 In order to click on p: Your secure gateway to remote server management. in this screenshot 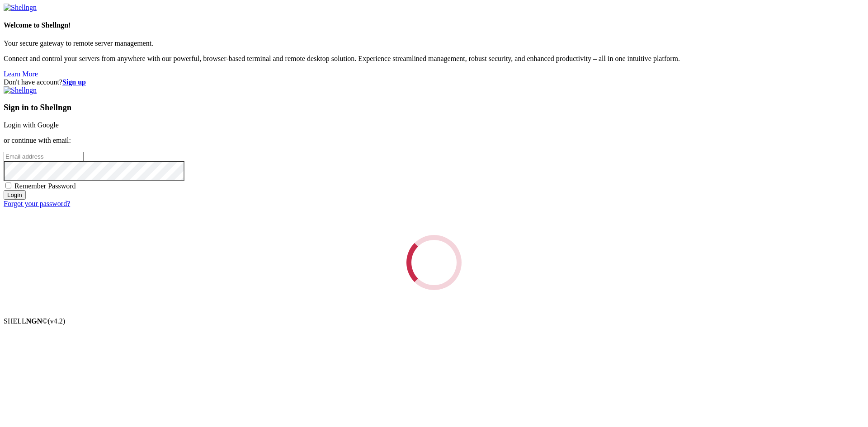, I will do `click(434, 43)`.